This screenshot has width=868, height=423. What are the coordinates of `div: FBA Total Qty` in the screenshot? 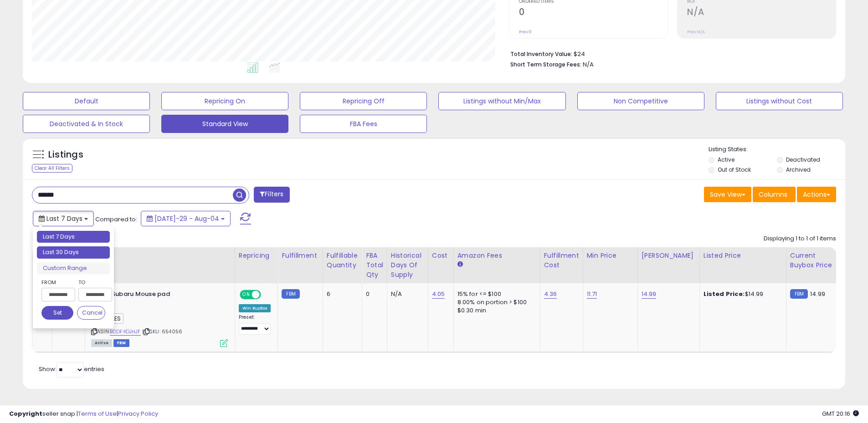 It's located at (375, 265).